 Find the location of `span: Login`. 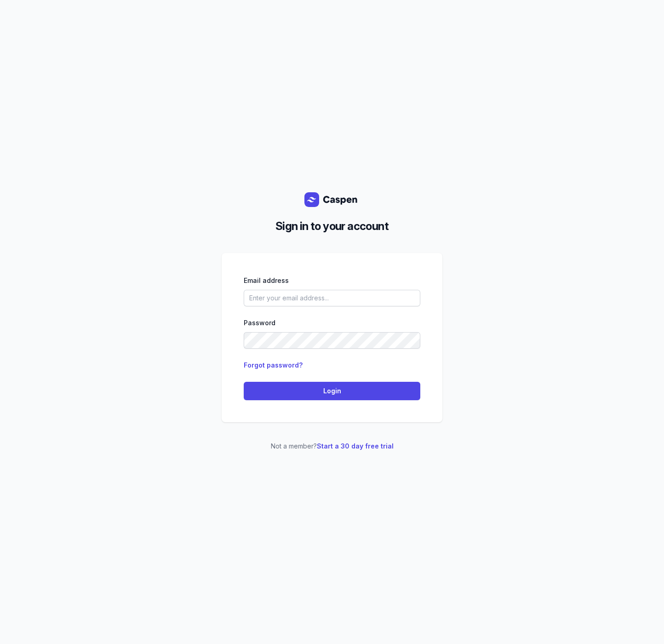

span: Login is located at coordinates (332, 391).